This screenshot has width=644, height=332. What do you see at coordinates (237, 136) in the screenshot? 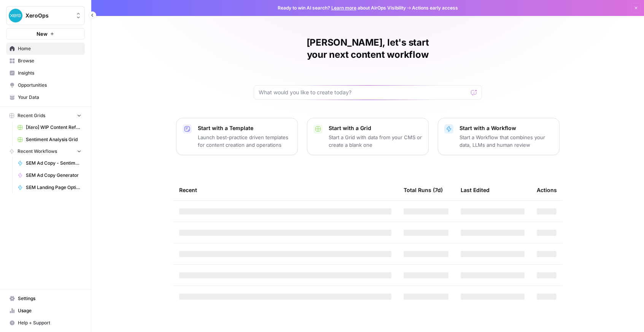
I see `button: Start with a TemplateLaunch best-practice driven templates for content creation and operations` at bounding box center [237, 136].